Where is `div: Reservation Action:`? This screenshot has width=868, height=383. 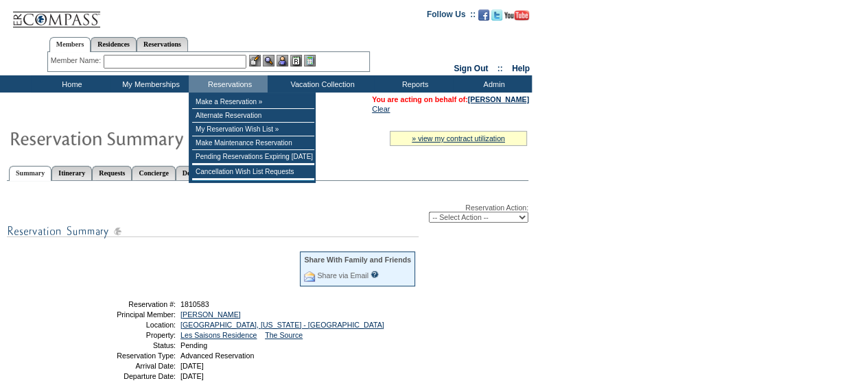 div: Reservation Action: is located at coordinates (268, 214).